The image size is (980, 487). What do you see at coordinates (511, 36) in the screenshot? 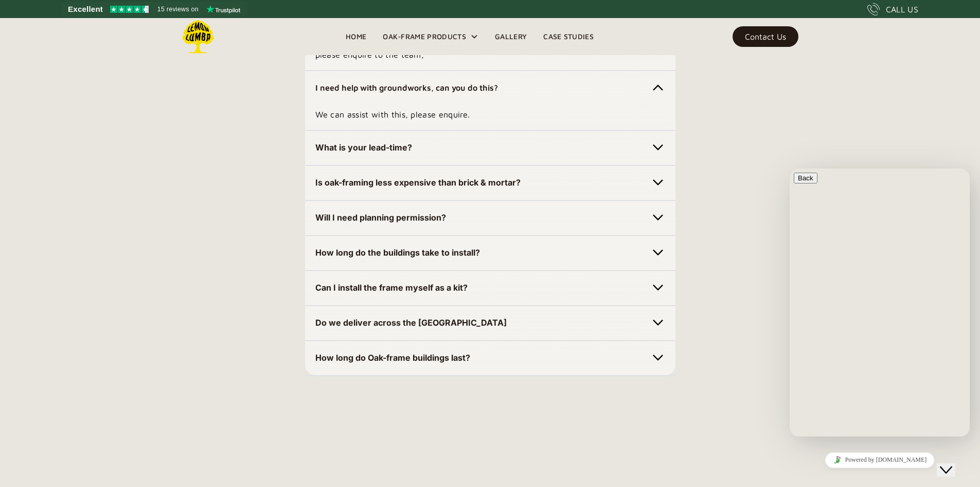
I see `a: Gallery` at bounding box center [511, 36].